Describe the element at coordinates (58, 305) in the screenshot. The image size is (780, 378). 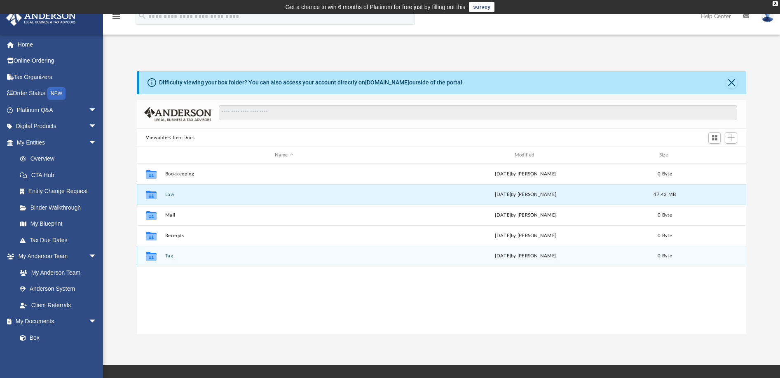
I see `a: Client Referrals` at that location.